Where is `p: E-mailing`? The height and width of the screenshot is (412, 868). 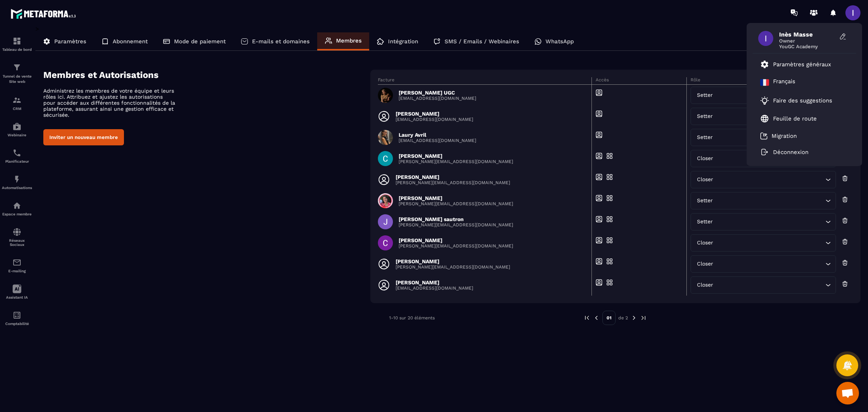 p: E-mailing is located at coordinates (17, 271).